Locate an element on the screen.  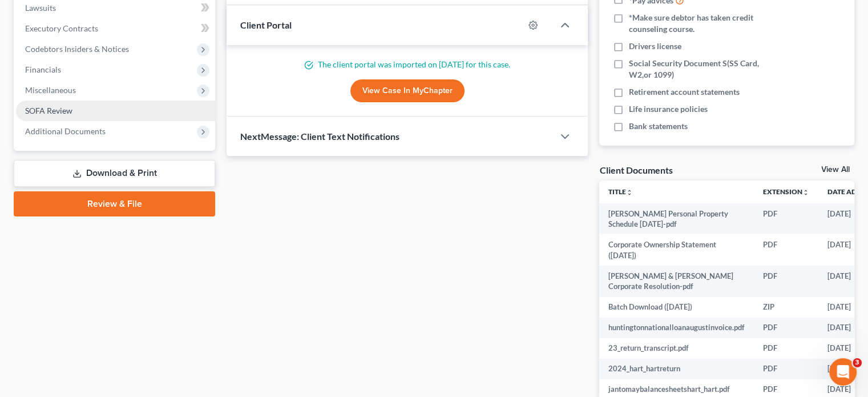
span: Financials is located at coordinates (43, 69).